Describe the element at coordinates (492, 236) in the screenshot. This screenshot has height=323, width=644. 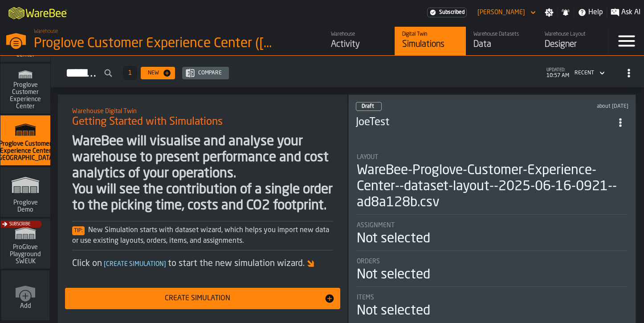
I see `div: stat-Assignment` at that location.